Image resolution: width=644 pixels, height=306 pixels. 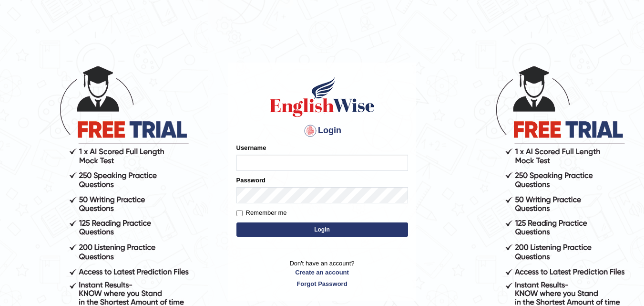 What do you see at coordinates (262, 212) in the screenshot?
I see `label: Remember me` at bounding box center [262, 212].